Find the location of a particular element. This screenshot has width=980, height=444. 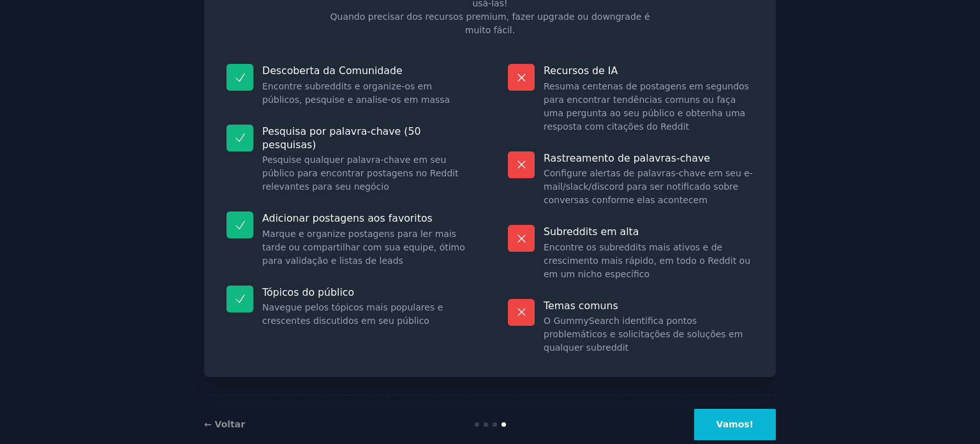

font: Pesquise qualquer palavra-chave em seu público para encontrar postagens no Reddit relevantes para... is located at coordinates (361, 173).